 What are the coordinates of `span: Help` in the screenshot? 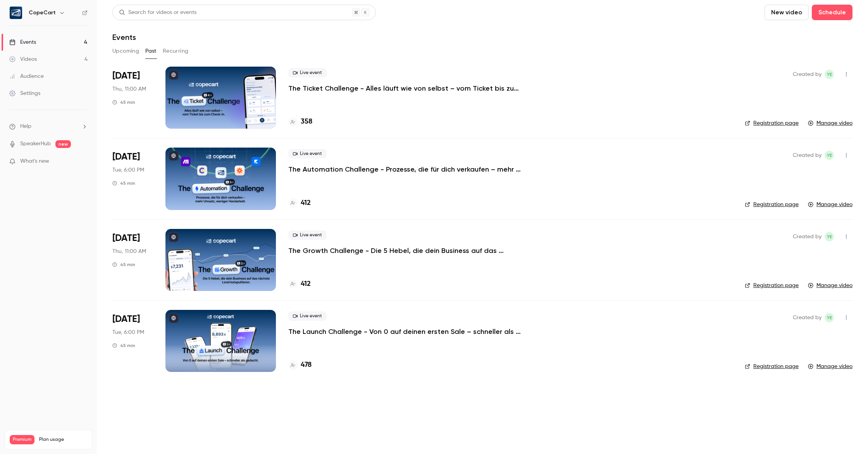 It's located at (26, 126).